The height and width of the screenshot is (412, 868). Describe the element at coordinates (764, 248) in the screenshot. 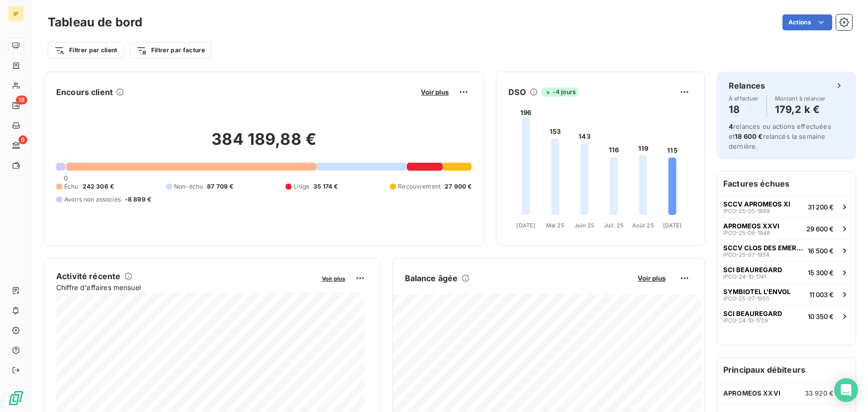

I see `span: SCCV CLOS DES EMERAUDES` at that location.